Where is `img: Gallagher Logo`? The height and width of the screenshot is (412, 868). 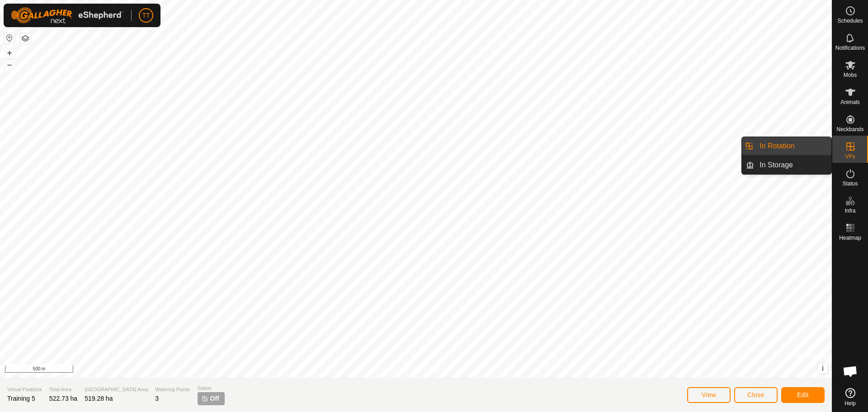 img: Gallagher Logo is located at coordinates (67, 15).